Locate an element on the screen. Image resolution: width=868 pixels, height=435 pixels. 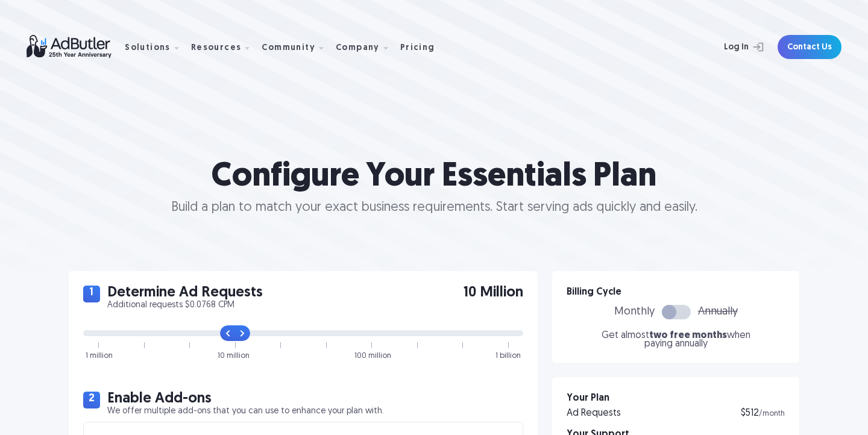
div: Pricing is located at coordinates (418, 48).